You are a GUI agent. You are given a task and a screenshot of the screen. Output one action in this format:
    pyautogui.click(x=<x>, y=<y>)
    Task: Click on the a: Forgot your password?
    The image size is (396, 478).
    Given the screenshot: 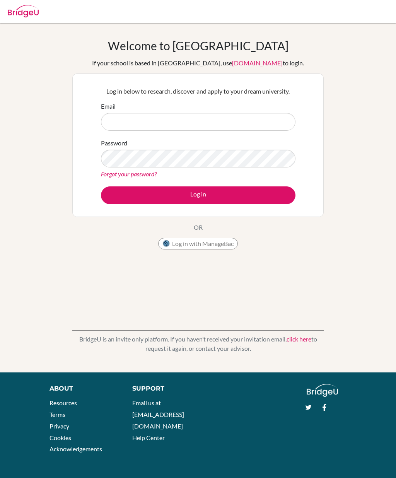 What is the action you would take?
    pyautogui.click(x=129, y=174)
    